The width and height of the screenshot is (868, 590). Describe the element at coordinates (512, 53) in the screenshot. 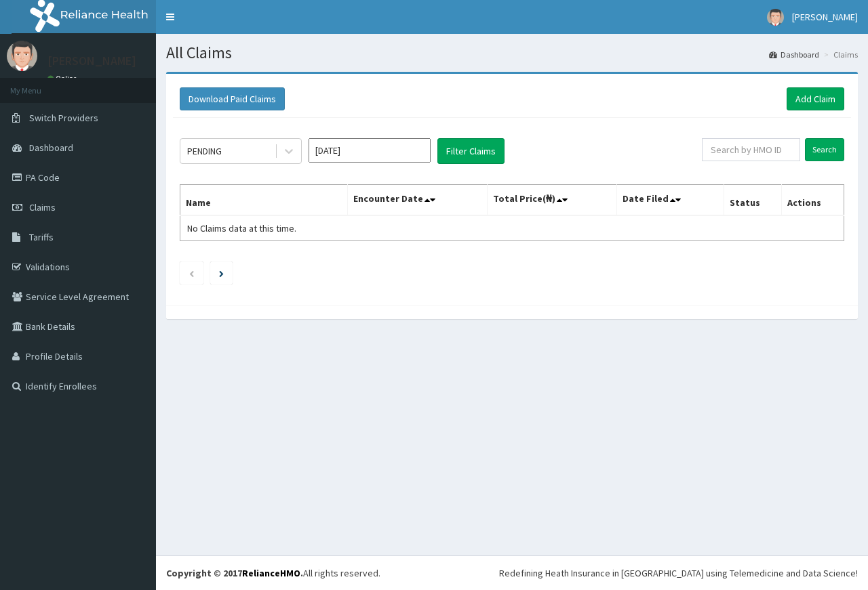

I see `h1: All Claims` at that location.